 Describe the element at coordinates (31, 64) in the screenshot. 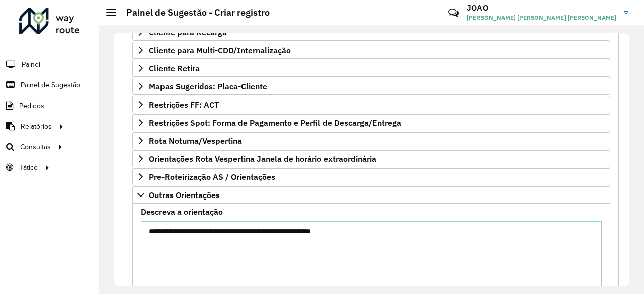

I see `span: Painel` at that location.